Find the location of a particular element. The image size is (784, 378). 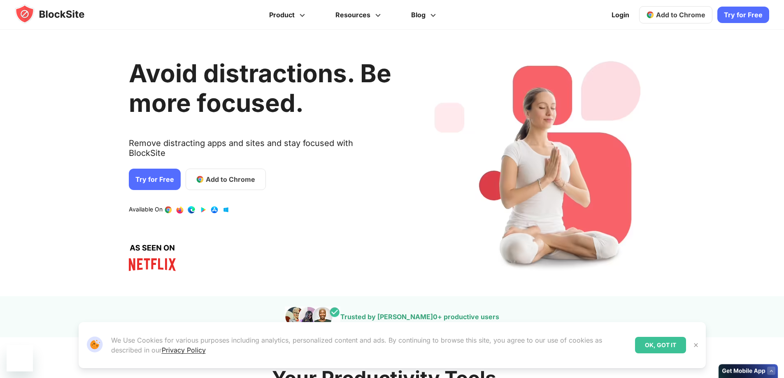

a: Login is located at coordinates (620, 15).